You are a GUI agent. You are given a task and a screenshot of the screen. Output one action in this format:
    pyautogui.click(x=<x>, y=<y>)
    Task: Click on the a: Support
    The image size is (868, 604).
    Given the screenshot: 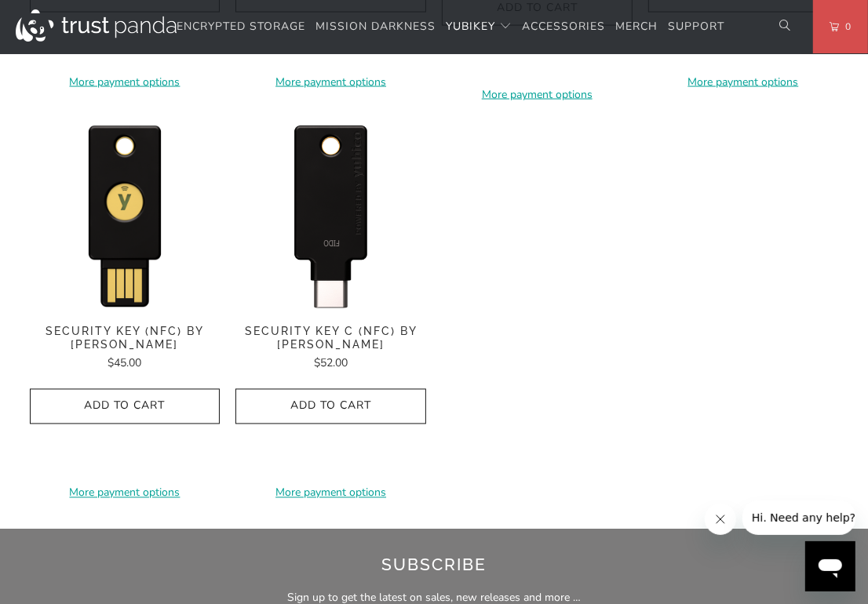 What is the action you would take?
    pyautogui.click(x=696, y=27)
    